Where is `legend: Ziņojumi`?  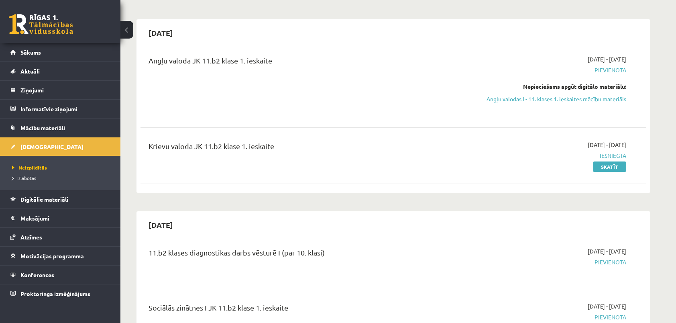
legend: Ziņojumi is located at coordinates (65, 90).